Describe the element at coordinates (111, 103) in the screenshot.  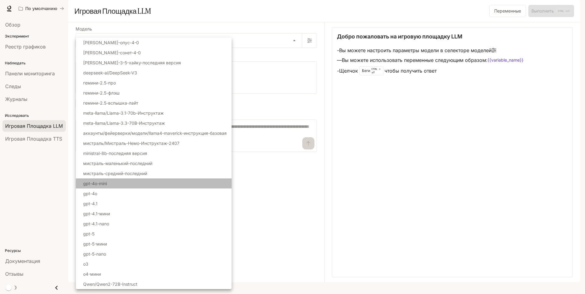
I see `ya-tr-span: гемини-2.5-вспышка-лайт` at that location.